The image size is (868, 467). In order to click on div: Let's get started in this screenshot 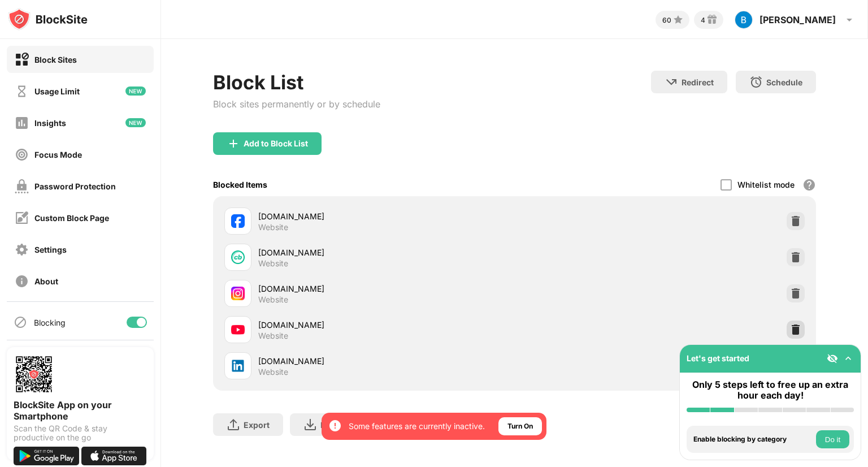, I will do `click(718, 358)`.